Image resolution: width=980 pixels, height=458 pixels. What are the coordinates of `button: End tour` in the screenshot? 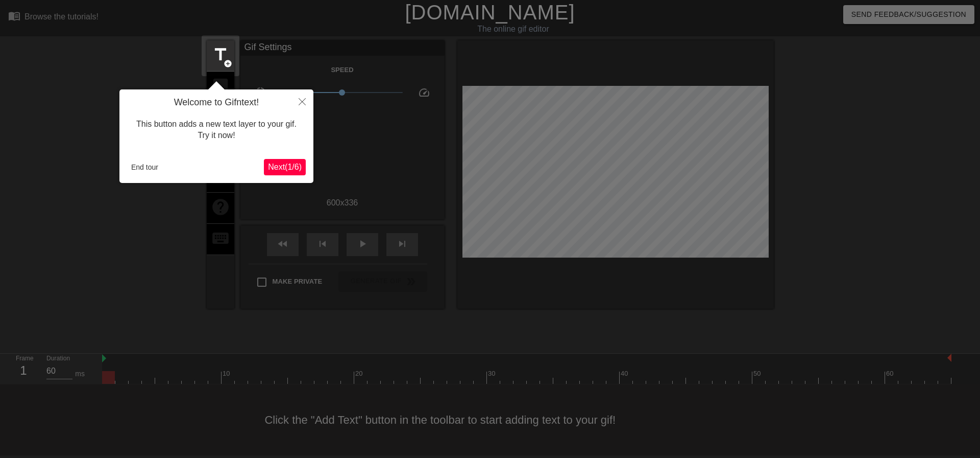 It's located at (145, 167).